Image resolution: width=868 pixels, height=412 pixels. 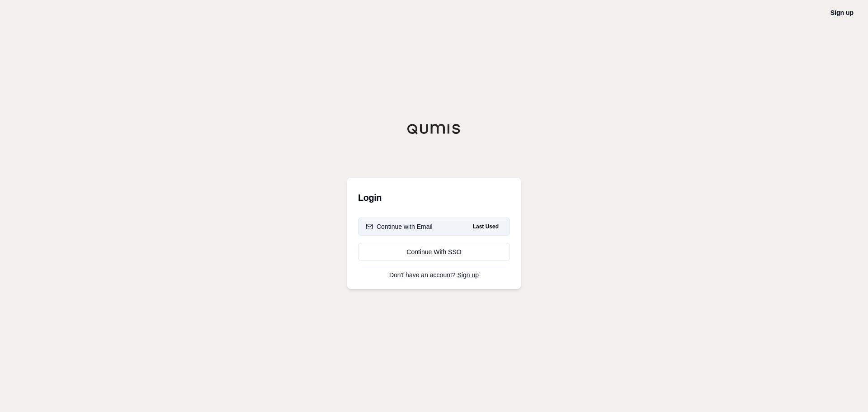 I want to click on a: Continue With SSO, so click(x=434, y=251).